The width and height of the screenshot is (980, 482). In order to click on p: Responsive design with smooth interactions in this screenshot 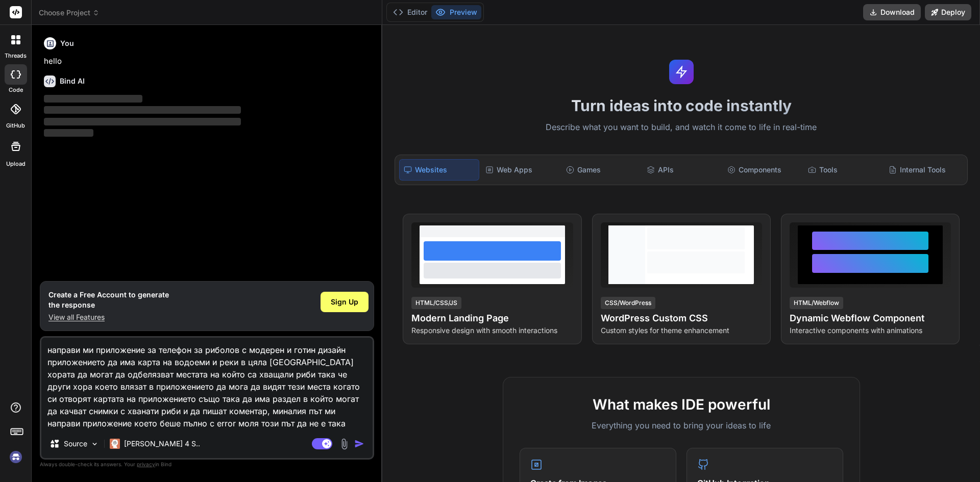, I will do `click(492, 331)`.